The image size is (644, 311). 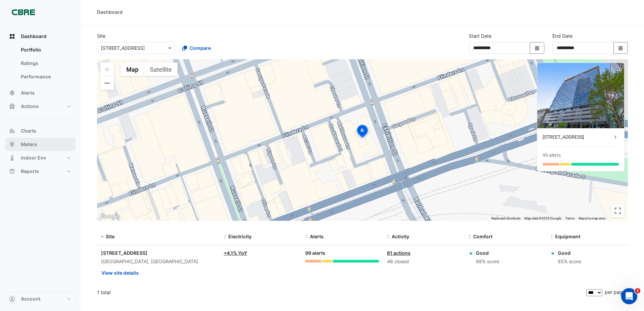 I want to click on button: Charts, so click(x=40, y=131).